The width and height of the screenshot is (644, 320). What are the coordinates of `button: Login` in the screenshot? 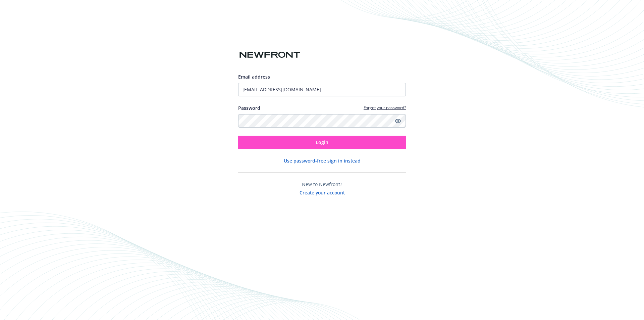 It's located at (322, 142).